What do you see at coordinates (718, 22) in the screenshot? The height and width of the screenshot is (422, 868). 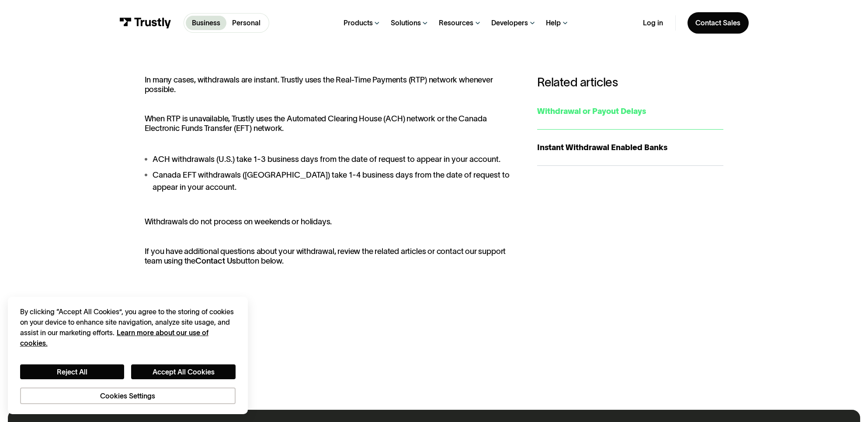 I see `a: Contact Sales` at bounding box center [718, 22].